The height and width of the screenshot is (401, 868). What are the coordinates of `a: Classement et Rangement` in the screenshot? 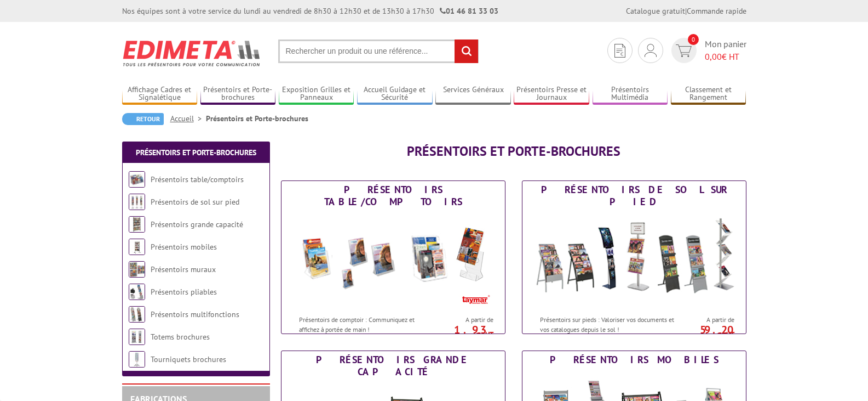 It's located at (708, 94).